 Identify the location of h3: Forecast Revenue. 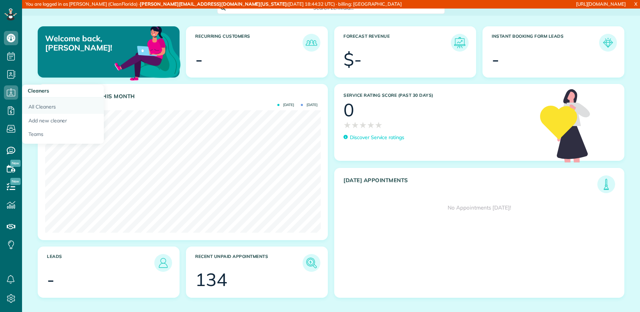
(397, 43).